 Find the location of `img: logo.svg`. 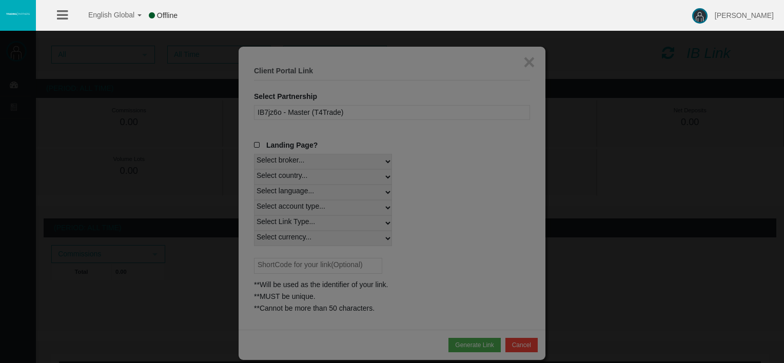

img: logo.svg is located at coordinates (18, 14).